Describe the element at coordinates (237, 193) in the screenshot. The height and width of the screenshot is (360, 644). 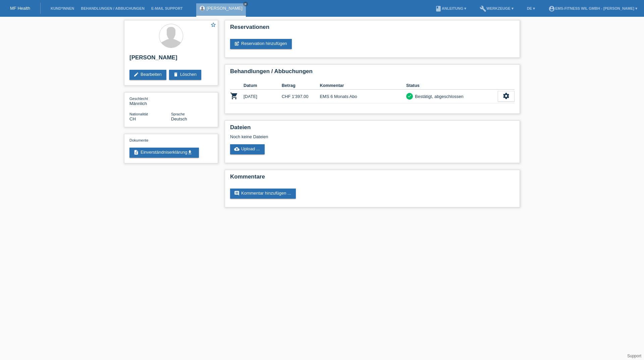
I see `i: comment` at that location.